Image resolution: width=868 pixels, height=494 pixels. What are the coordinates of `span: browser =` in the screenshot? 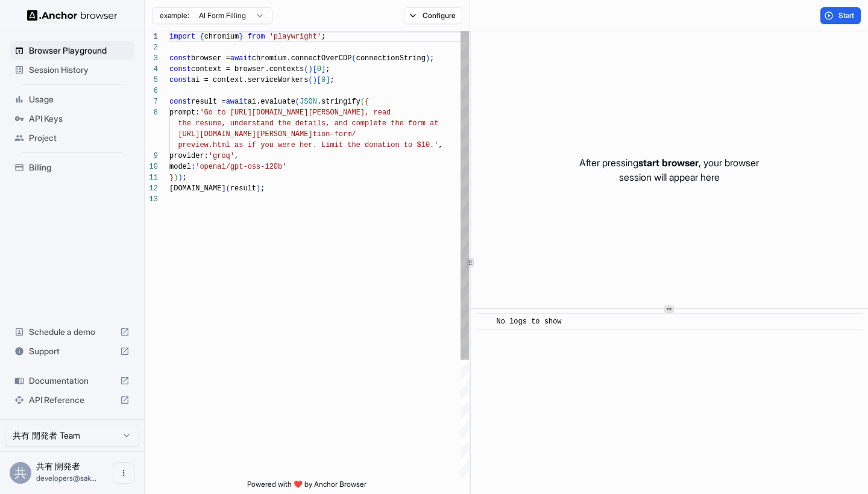 It's located at (211, 59).